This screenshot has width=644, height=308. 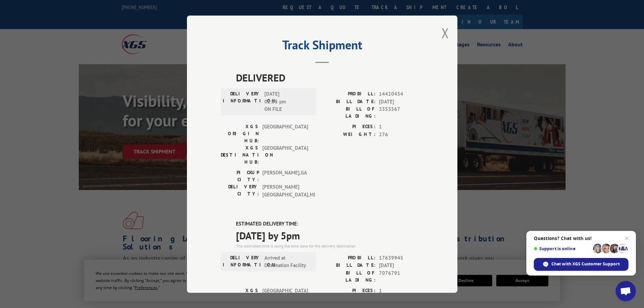 I want to click on span: DELIVERED, so click(x=329, y=78).